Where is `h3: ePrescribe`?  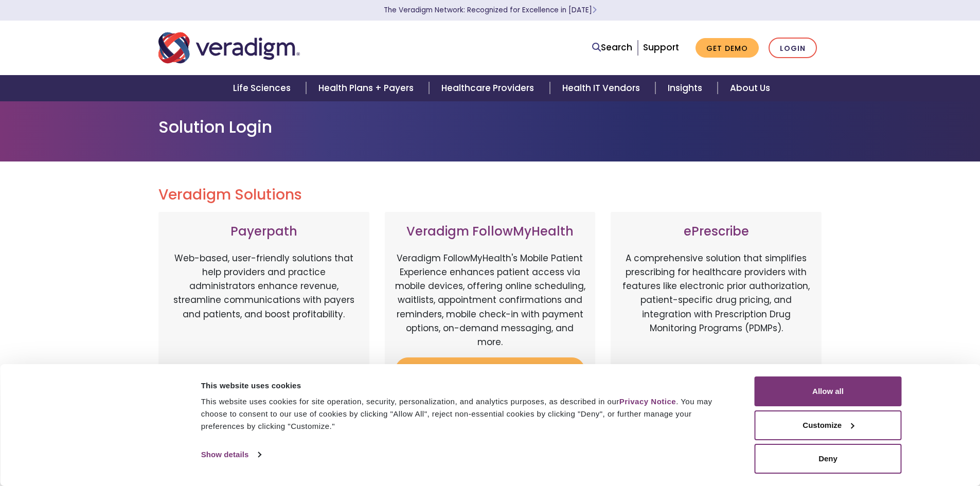 h3: ePrescribe is located at coordinates (716, 232).